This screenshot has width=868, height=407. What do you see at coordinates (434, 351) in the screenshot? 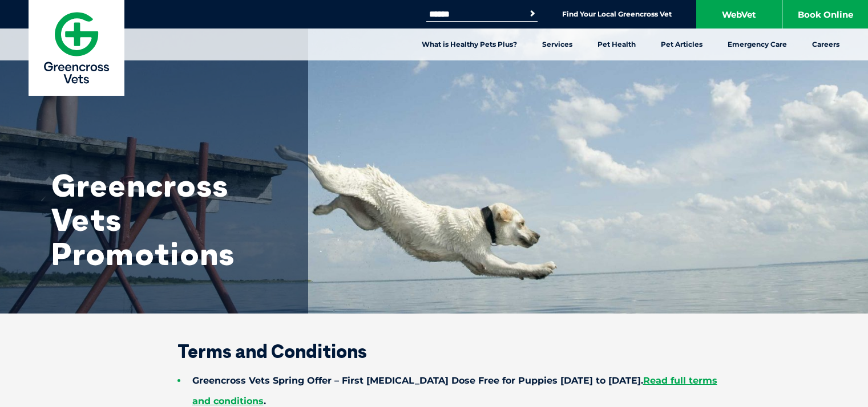
I see `h2: Terms and Conditions` at bounding box center [434, 351].